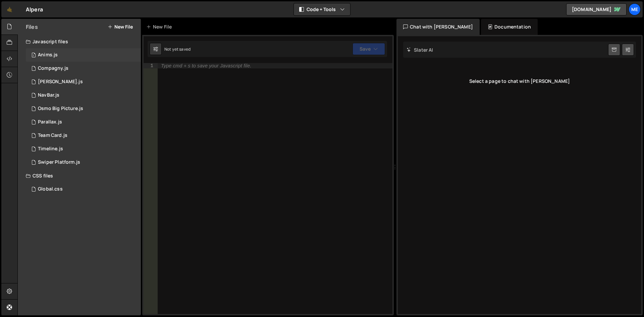 Image resolution: width=644 pixels, height=317 pixels. What do you see at coordinates (47, 55) in the screenshot?
I see `div: Anims.js` at bounding box center [47, 55].